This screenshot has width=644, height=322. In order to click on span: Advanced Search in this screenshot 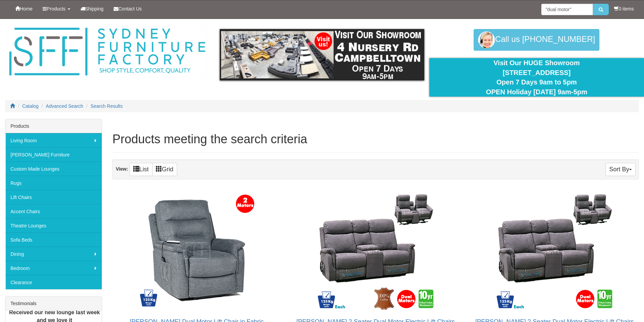, I will do `click(65, 106)`.